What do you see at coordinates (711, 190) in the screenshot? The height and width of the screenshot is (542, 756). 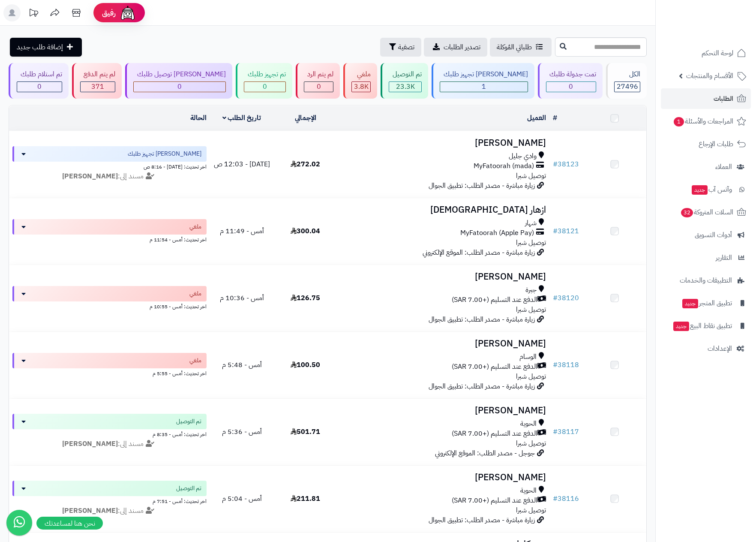 I see `span: وآتس آب` at bounding box center [711, 190].